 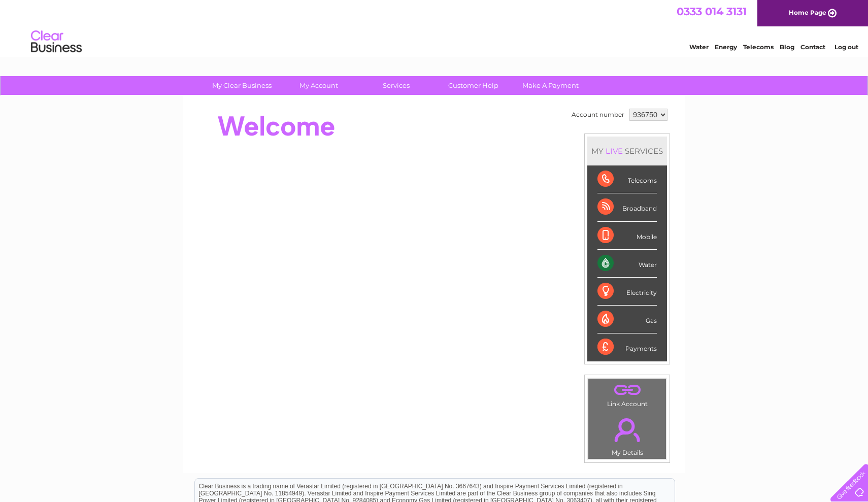 What do you see at coordinates (627, 151) in the screenshot?
I see `div: MY SERVICES` at bounding box center [627, 151].